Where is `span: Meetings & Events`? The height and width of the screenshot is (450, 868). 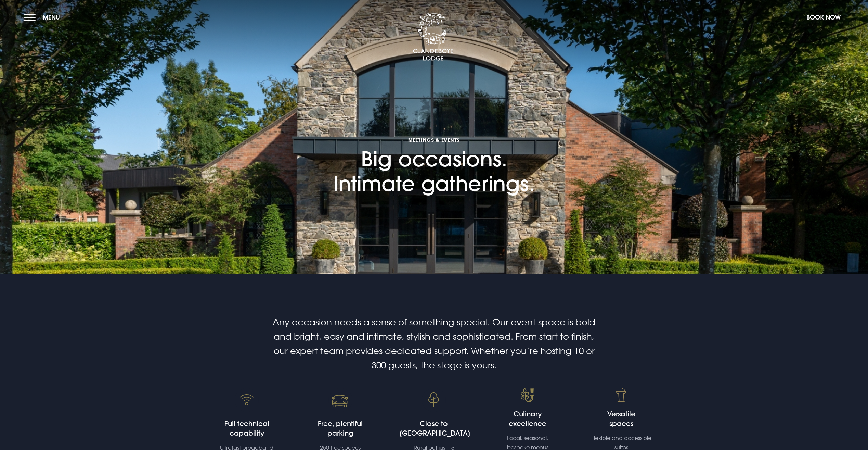
span: Meetings & Events is located at coordinates (434, 140).